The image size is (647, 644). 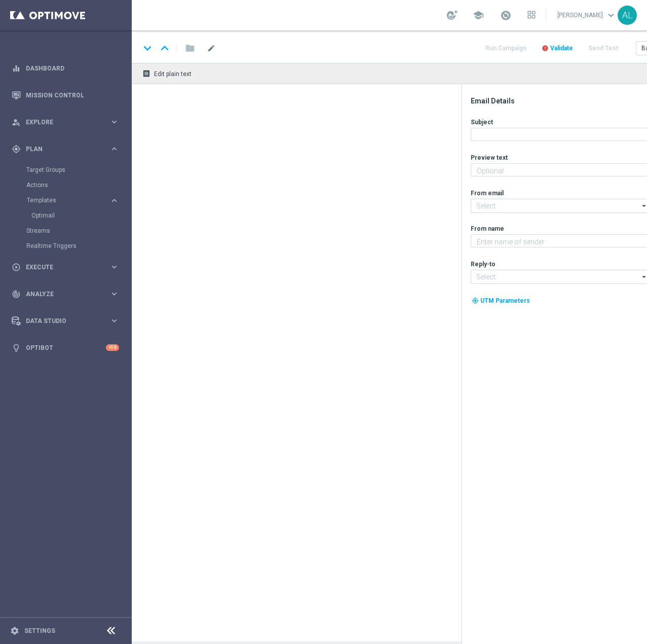 What do you see at coordinates (65, 267) in the screenshot?
I see `div: play_circle_outline Execute keyboard_arrow_right` at bounding box center [65, 267].